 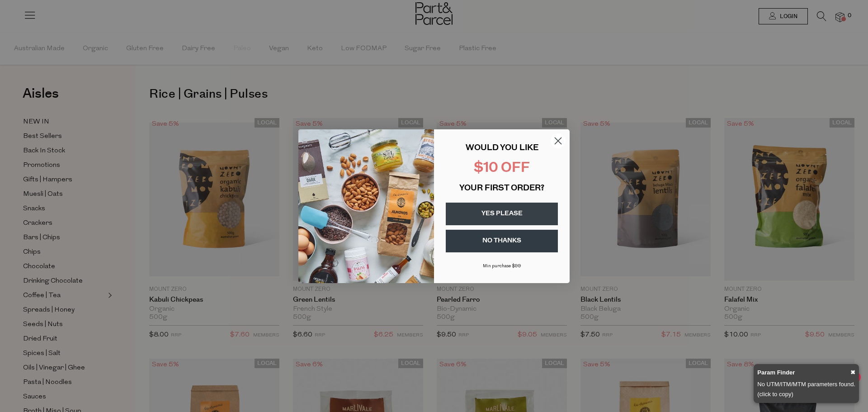 What do you see at coordinates (502, 148) in the screenshot?
I see `span: WOULD YOU LIKE` at bounding box center [502, 148].